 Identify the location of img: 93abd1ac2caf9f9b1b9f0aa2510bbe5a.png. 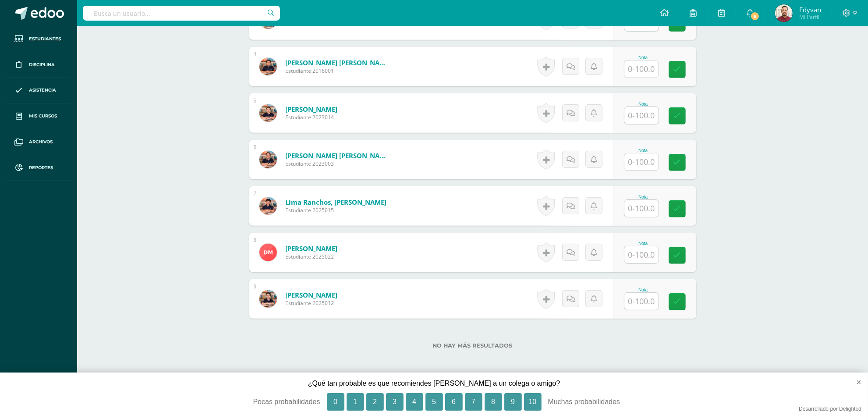
(268, 299).